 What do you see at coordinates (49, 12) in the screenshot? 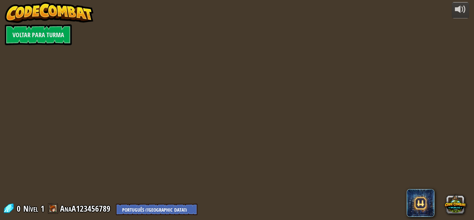
I see `img: CodeCombat - Learn how to code by playing a game` at bounding box center [49, 12].